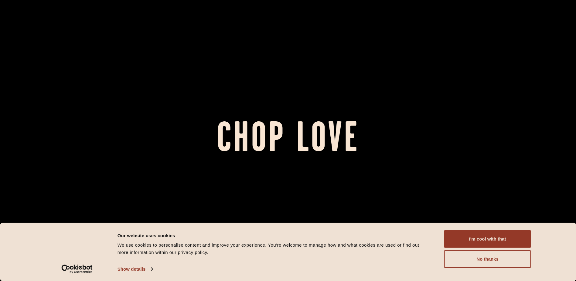  I want to click on div: Our website uses cookies, so click(274, 235).